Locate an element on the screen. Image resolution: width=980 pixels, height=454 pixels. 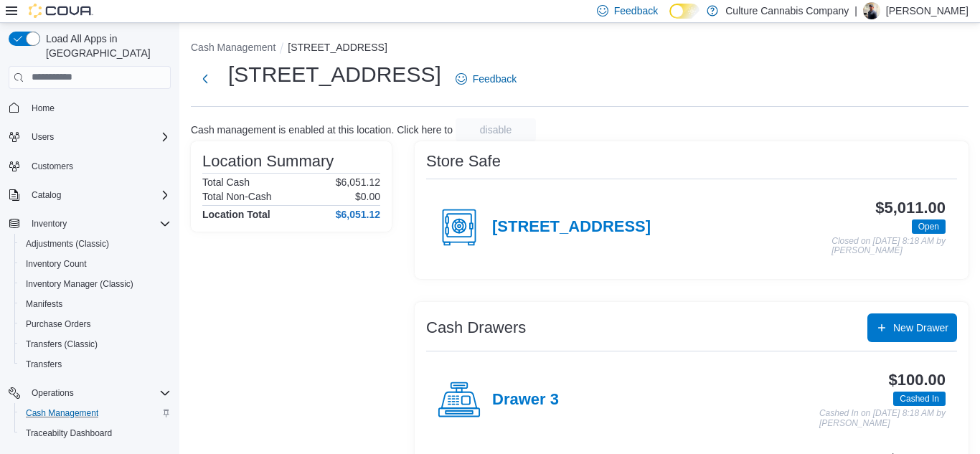
h6: Total Cash is located at coordinates (226, 182).